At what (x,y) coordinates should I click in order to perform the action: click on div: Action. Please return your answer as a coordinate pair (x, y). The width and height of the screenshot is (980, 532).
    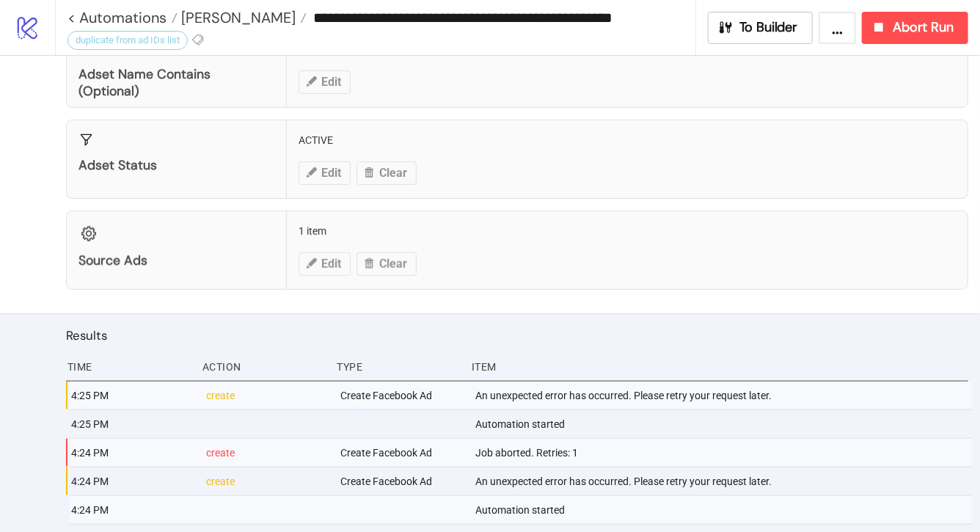
    Looking at the image, I should click on (263, 367).